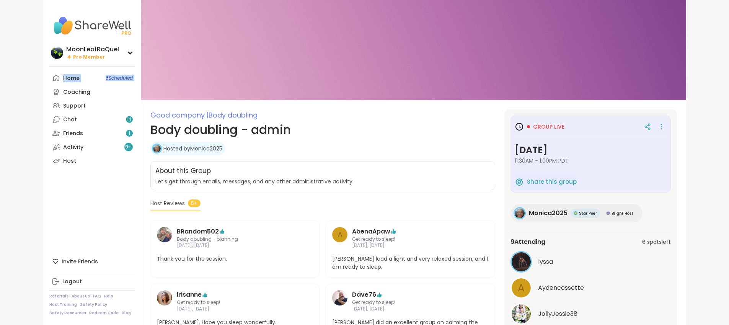 The height and width of the screenshot is (325, 729). Describe the element at coordinates (63, 305) in the screenshot. I see `a: Host Training` at that location.